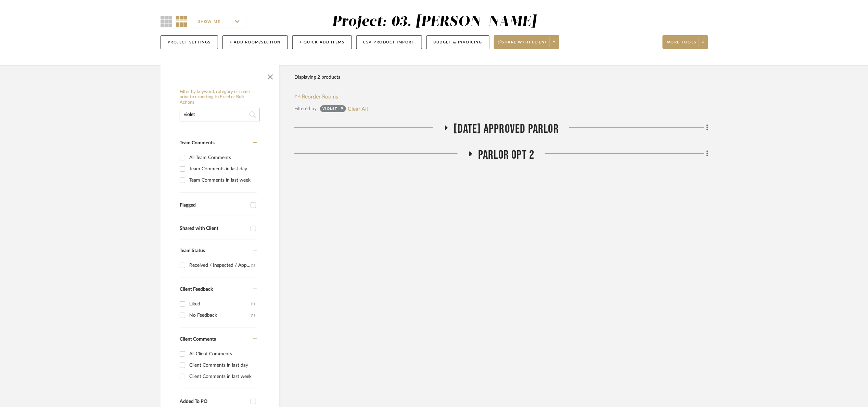 The height and width of the screenshot is (407, 868). What do you see at coordinates (270, 75) in the screenshot?
I see `button: Close` at bounding box center [270, 75].